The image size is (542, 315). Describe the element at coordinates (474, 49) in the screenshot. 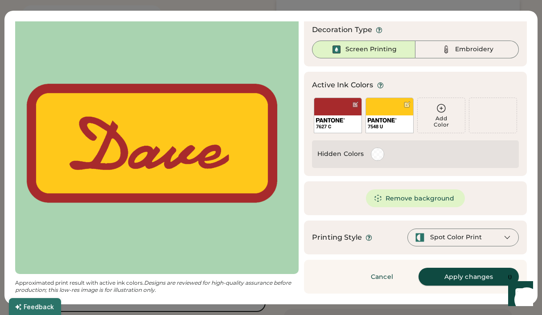

I see `div: Embroidery` at that location.